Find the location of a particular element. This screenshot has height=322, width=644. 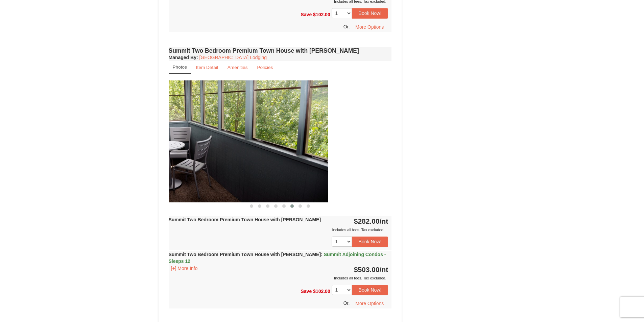

a: Photos is located at coordinates (180, 67).